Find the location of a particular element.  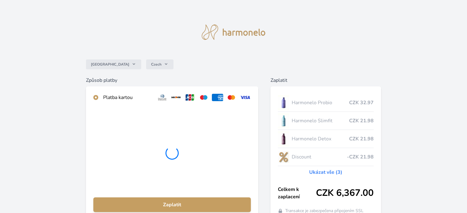

img: visa.svg is located at coordinates (245, 98).